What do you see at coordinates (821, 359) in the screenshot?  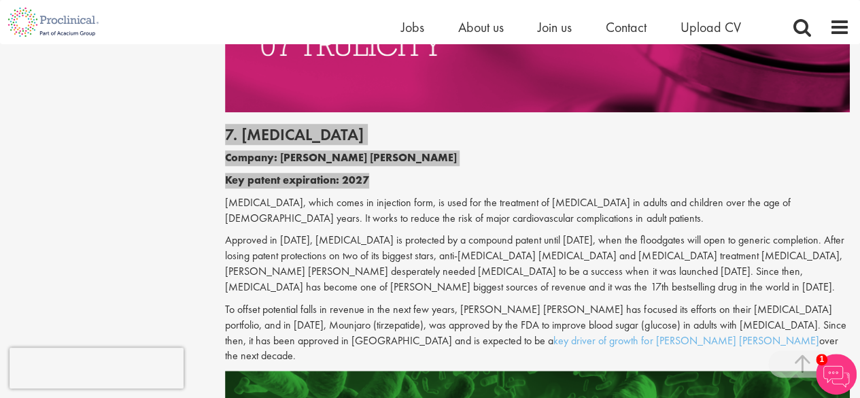 I see `span: 1` at bounding box center [821, 359].